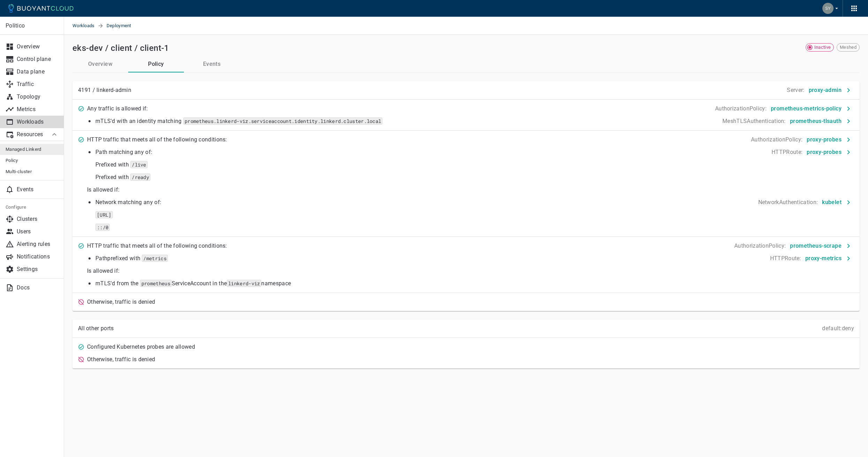 The width and height of the screenshot is (868, 457). I want to click on a: Workloads, so click(85, 25).